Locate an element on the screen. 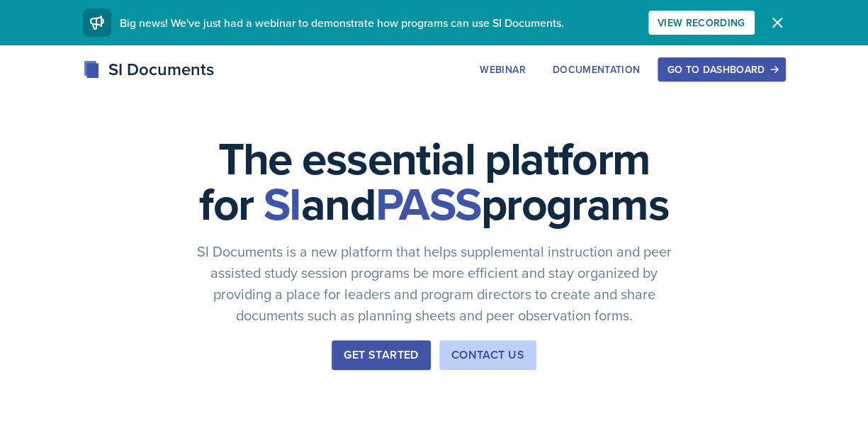 The width and height of the screenshot is (868, 421). div: Webinar is located at coordinates (502, 70).